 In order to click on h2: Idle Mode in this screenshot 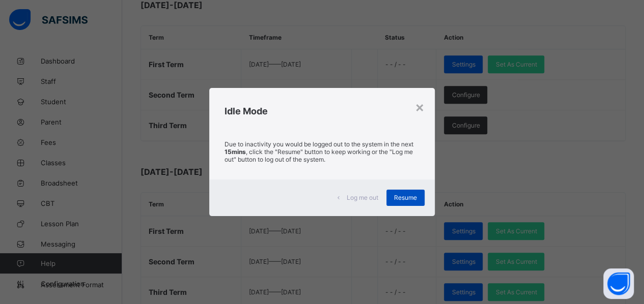, I will do `click(322, 111)`.